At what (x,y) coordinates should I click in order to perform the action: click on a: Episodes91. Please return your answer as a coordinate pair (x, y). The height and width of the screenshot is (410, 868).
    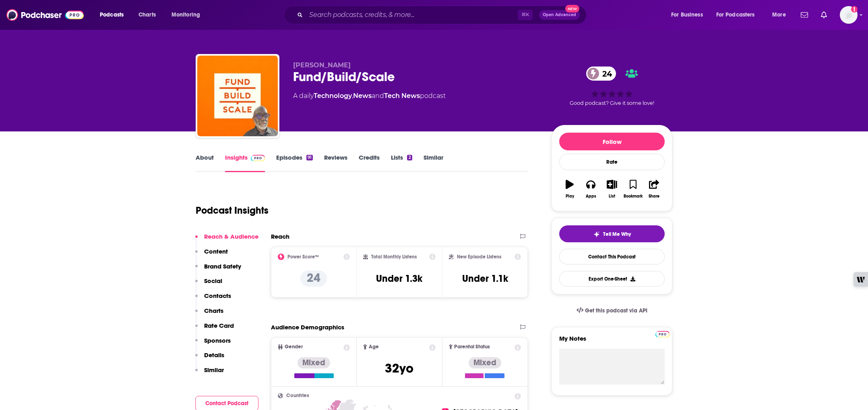
    Looking at the image, I should click on (295, 163).